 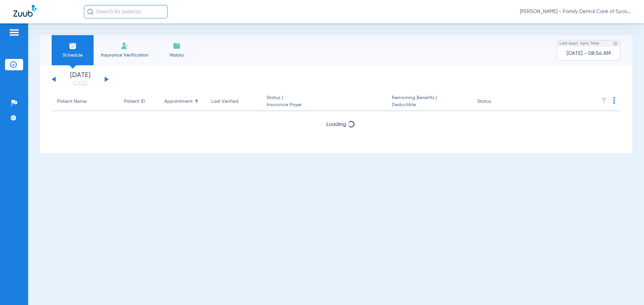 What do you see at coordinates (90, 12) in the screenshot?
I see `img: Search Icon` at bounding box center [90, 12].